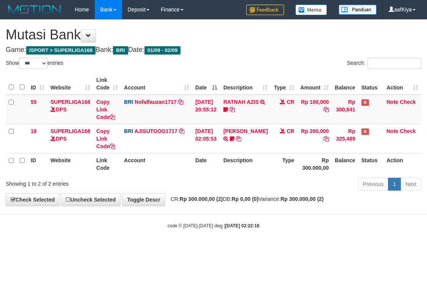 The width and height of the screenshot is (427, 288). What do you see at coordinates (402, 164) in the screenshot?
I see `th: Action` at bounding box center [402, 164].